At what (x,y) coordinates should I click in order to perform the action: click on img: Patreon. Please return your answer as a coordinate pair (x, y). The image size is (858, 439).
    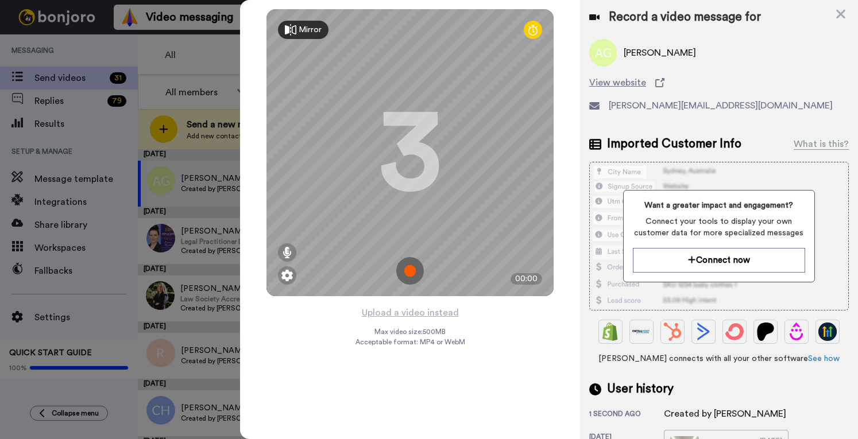
    Looking at the image, I should click on (765, 332).